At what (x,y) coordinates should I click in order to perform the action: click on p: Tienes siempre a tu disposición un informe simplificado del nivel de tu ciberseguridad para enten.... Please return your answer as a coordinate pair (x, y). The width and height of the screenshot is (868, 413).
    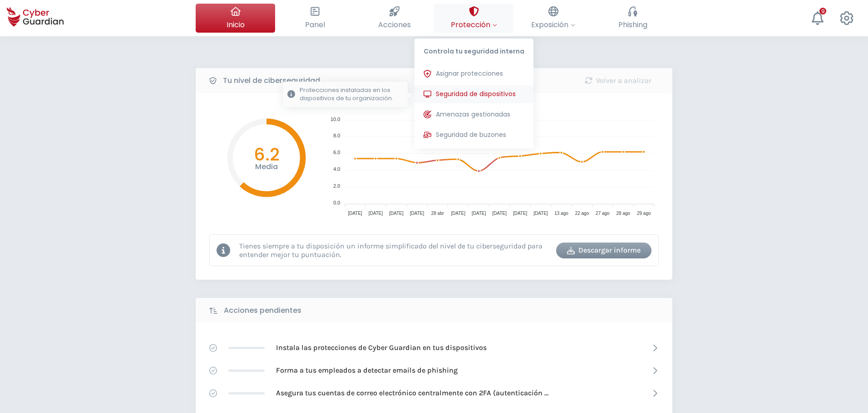
    Looking at the image, I should click on (394, 250).